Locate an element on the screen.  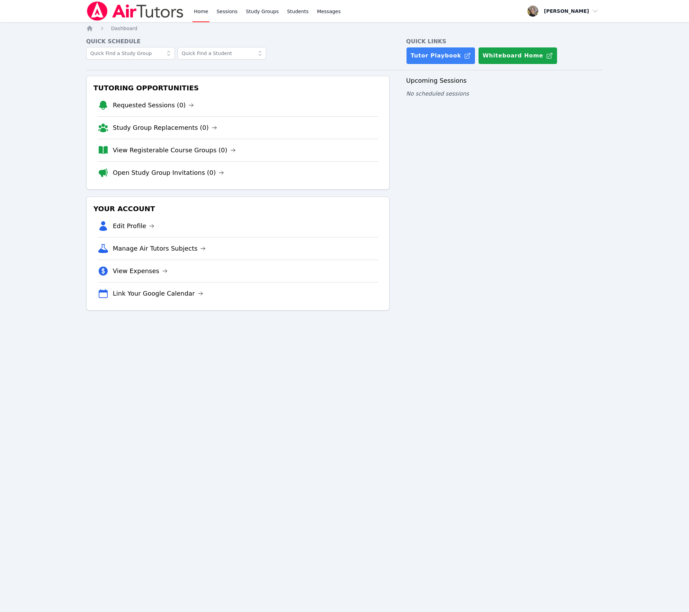
h4: Quick Schedule is located at coordinates (238, 42).